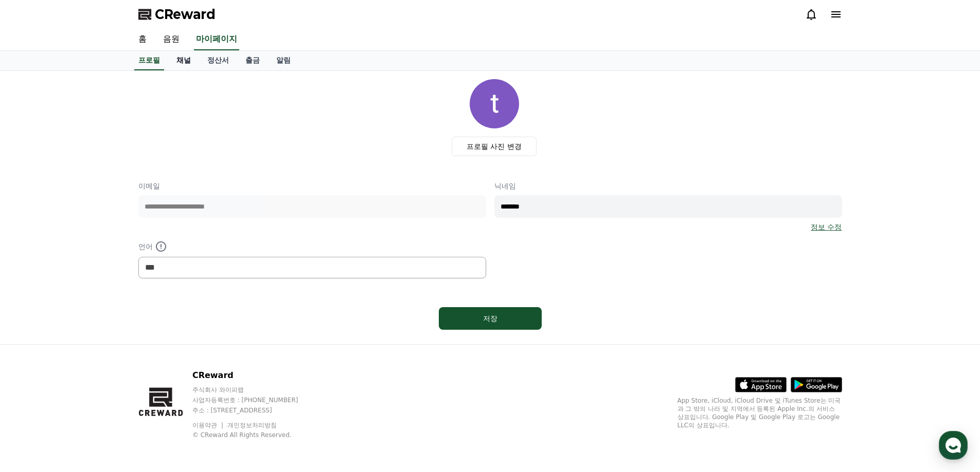  What do you see at coordinates (255, 390) in the screenshot?
I see `p: 주식회사 와이피랩` at bounding box center [255, 390].